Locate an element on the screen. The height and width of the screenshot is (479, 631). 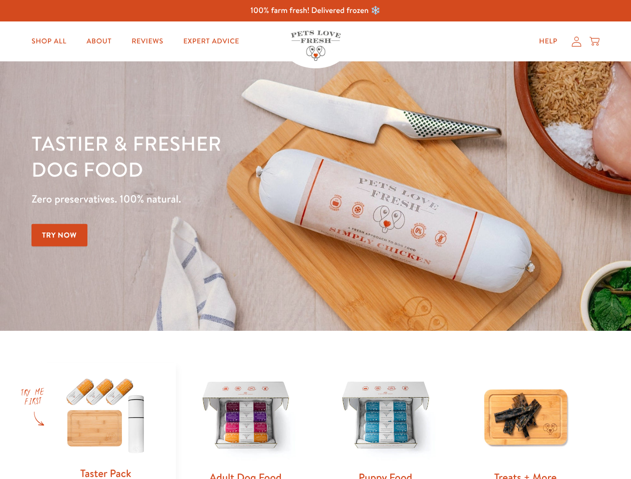
a: About is located at coordinates (99, 41).